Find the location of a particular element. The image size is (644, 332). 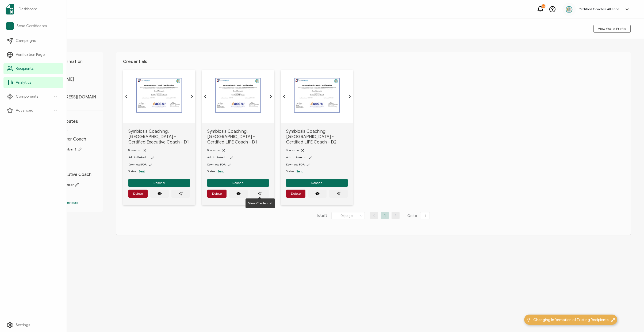

span: Settings is located at coordinates (23, 325).